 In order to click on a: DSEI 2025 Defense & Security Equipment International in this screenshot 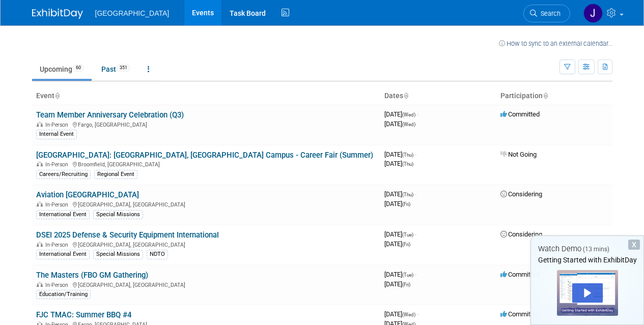, I will do `click(127, 235)`.